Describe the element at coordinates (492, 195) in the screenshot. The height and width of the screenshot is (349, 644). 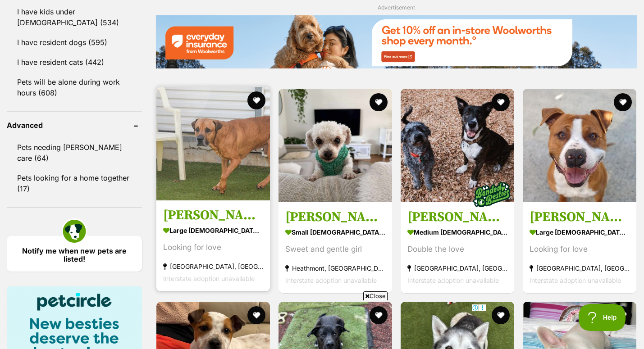
I see `img: bonded besties` at that location.